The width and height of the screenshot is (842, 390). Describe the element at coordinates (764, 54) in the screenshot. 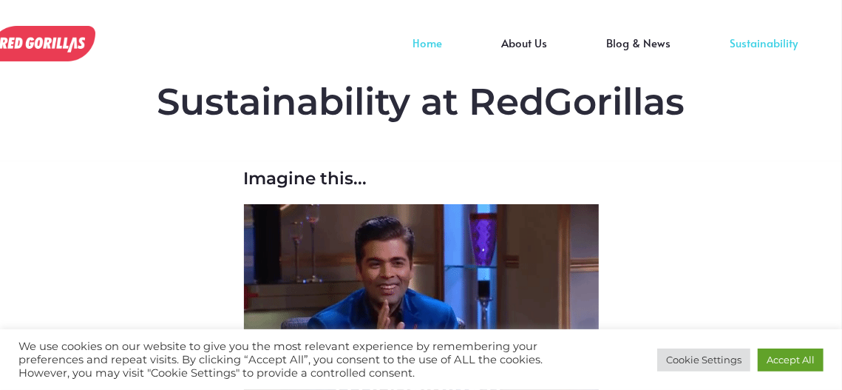

I see `a: Sustainability` at that location.